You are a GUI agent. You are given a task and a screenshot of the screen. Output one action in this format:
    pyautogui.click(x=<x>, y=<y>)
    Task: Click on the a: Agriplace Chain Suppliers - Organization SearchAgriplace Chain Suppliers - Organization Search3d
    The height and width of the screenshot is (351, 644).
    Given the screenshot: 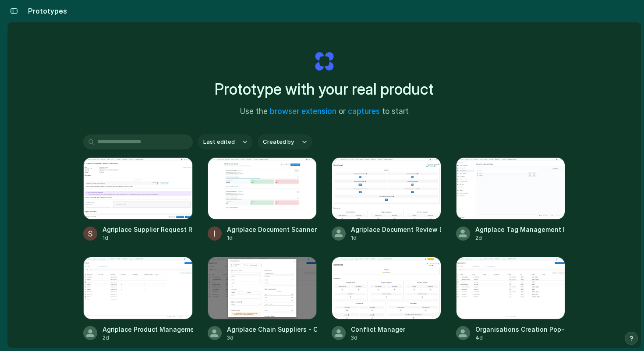 What is the action you would take?
    pyautogui.click(x=263, y=298)
    